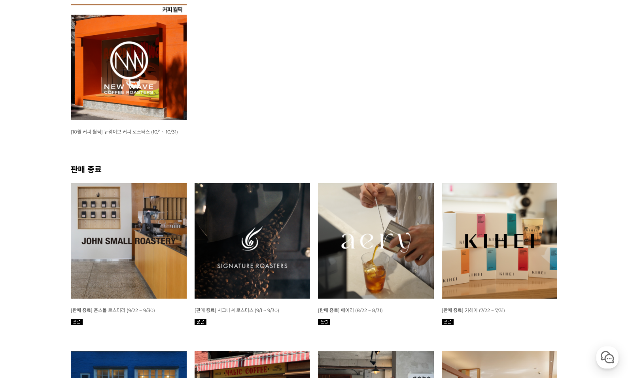  Describe the element at coordinates (252, 241) in the screenshot. I see `img: [판매 종료] 시그니쳐 로스터스 (9/1 ~ 9/30)` at that location.